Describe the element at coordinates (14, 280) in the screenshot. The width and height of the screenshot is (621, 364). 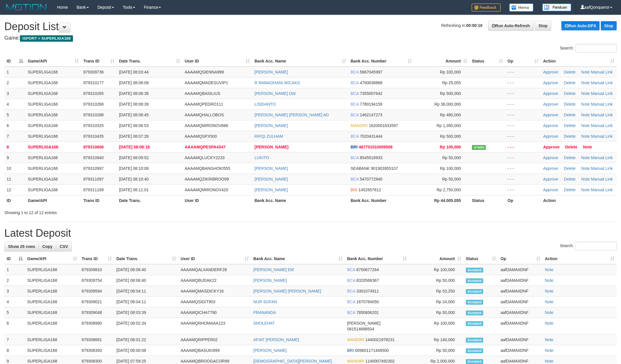
I see `td: 2` at that location.